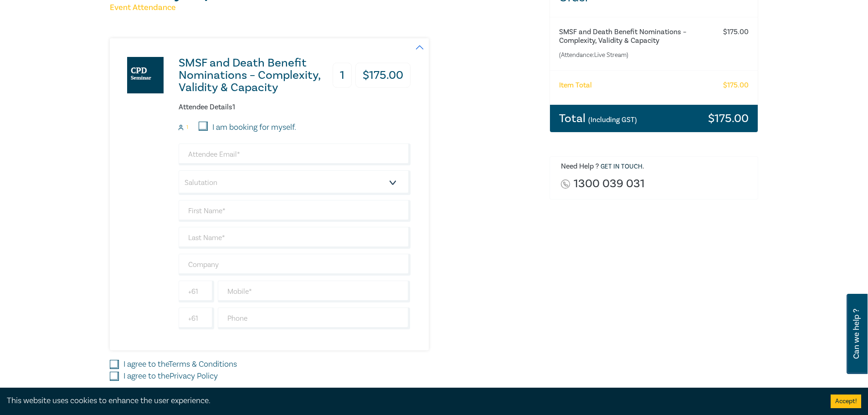  What do you see at coordinates (294, 211) in the screenshot?
I see `input: First Name*` at bounding box center [294, 211].